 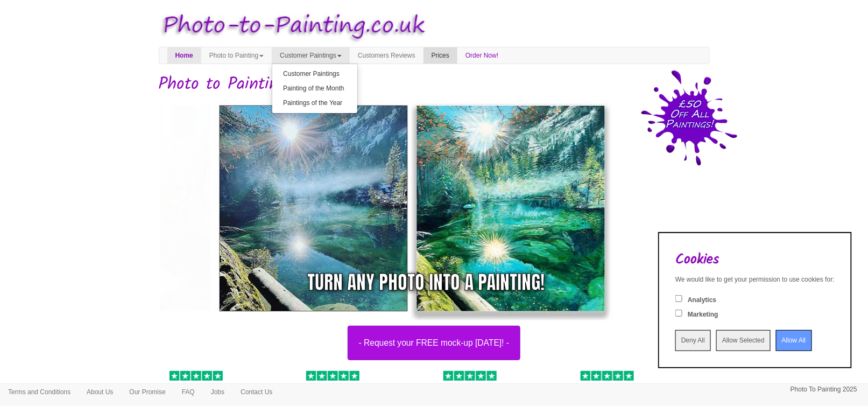 I want to click on a: Customers Reviews, so click(x=387, y=56).